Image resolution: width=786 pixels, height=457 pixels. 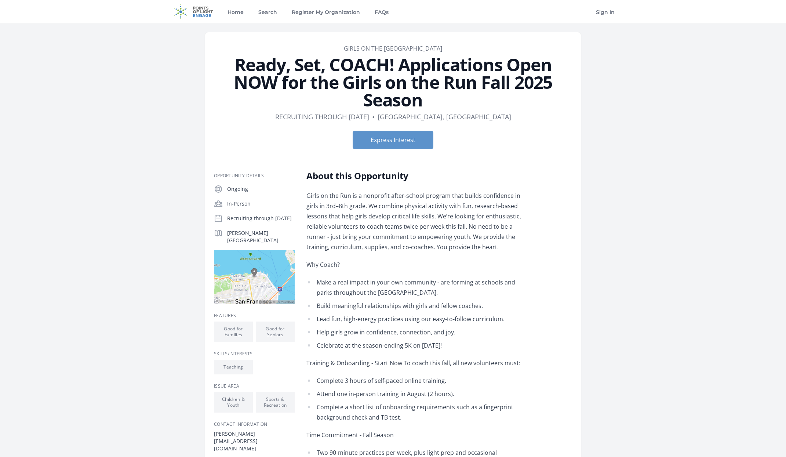 What do you see at coordinates (254, 176) in the screenshot?
I see `h3: Opportunity Details` at bounding box center [254, 176].